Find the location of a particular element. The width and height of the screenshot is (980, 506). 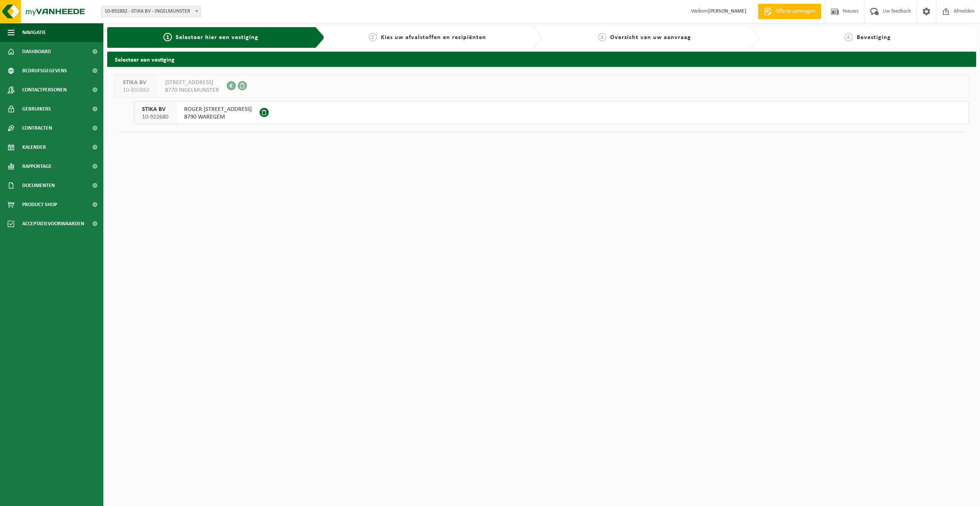

span: 3 is located at coordinates (602, 37).